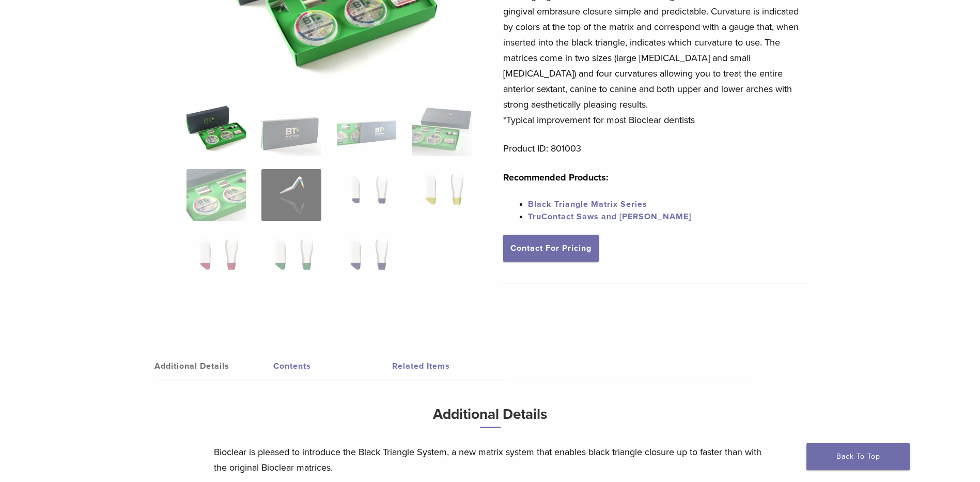  Describe the element at coordinates (366, 260) in the screenshot. I see `img: Black Triangle (BT) Kit - Image 11` at that location.